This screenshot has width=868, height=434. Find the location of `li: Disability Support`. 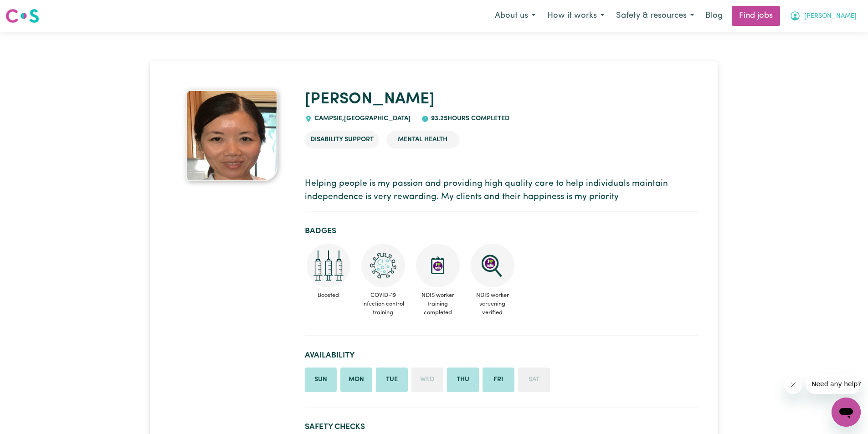

li: Disability Support is located at coordinates (342, 140).